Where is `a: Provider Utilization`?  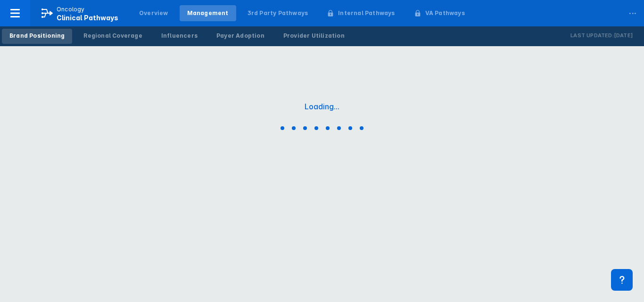 a: Provider Utilization is located at coordinates (314, 36).